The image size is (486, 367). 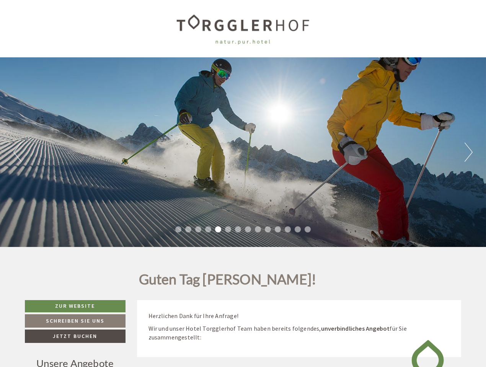 What do you see at coordinates (17, 152) in the screenshot?
I see `button: Previous` at bounding box center [17, 152].